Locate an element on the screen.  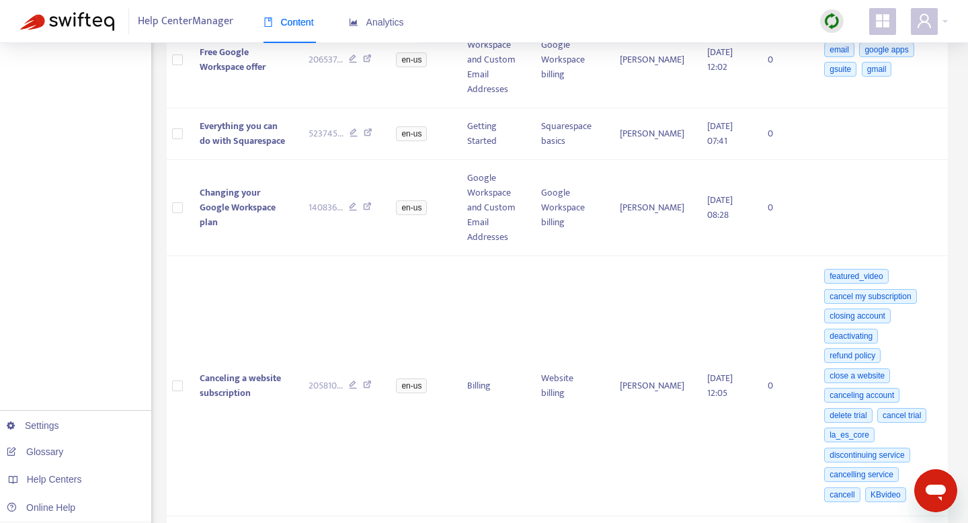
span: email is located at coordinates (839, 50).